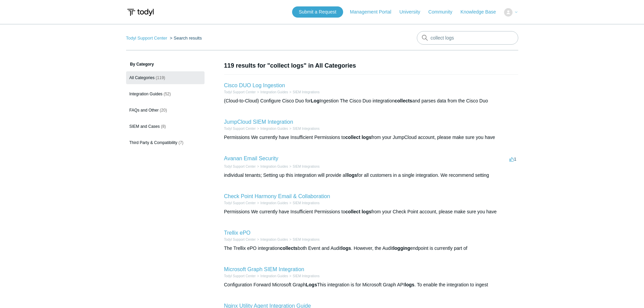 This screenshot has height=308, width=644. Describe the element at coordinates (165, 64) in the screenshot. I see `h3: By Category` at that location.